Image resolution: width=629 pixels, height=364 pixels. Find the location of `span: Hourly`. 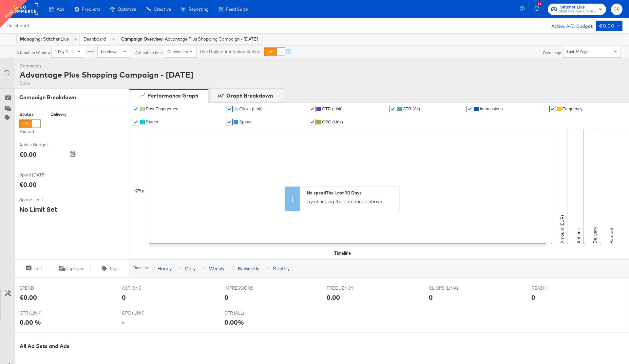

span: Hourly is located at coordinates (165, 268).